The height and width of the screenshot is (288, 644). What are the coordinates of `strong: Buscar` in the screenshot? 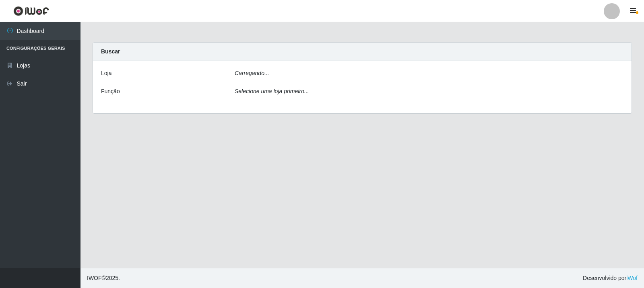 It's located at (110, 51).